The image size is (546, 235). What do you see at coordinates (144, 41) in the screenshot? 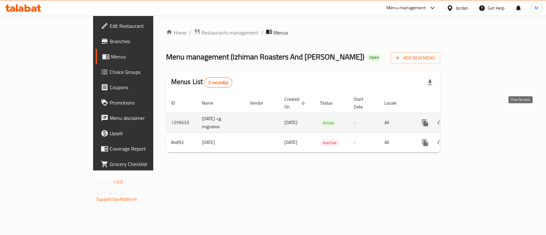
I see `span: Branches` at bounding box center [144, 41].